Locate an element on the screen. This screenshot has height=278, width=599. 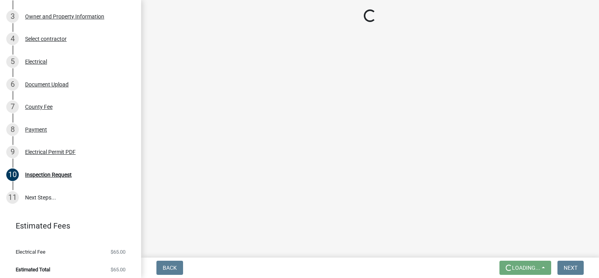
button: Back is located at coordinates (170, 268).